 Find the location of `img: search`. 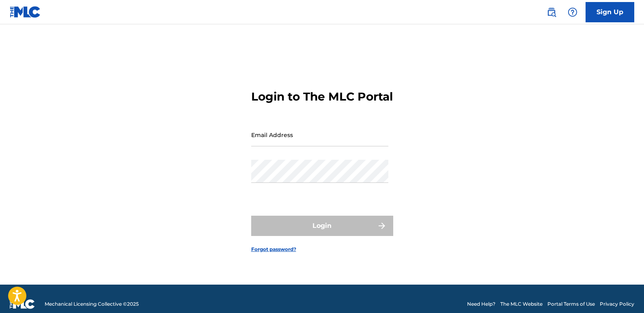

img: search is located at coordinates (552, 12).